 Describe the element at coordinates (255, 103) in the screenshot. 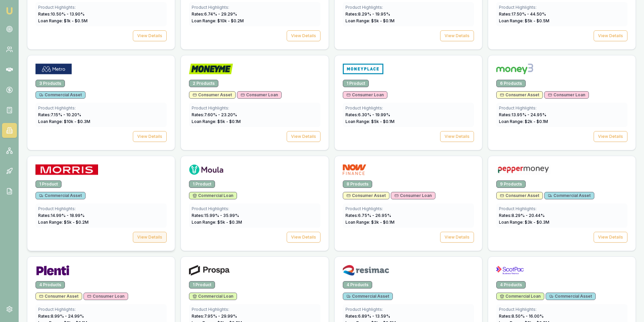

I see `a: Money Me logo2 ProductsConsumer AssetConsumer LoanProduct Highlights:Rates:7.60% - 23.20%Loan Ran...` at that location.